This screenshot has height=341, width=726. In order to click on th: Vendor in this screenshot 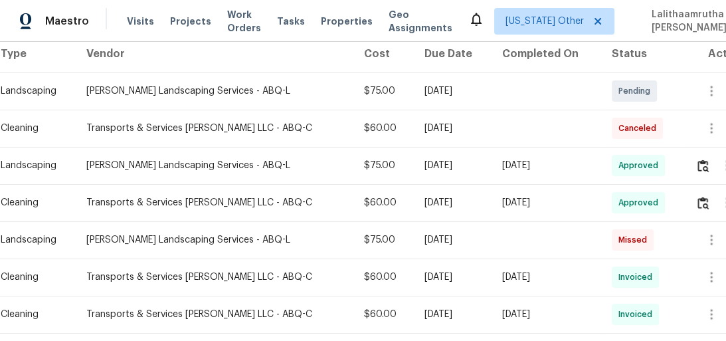, I will do `click(215, 54)`.